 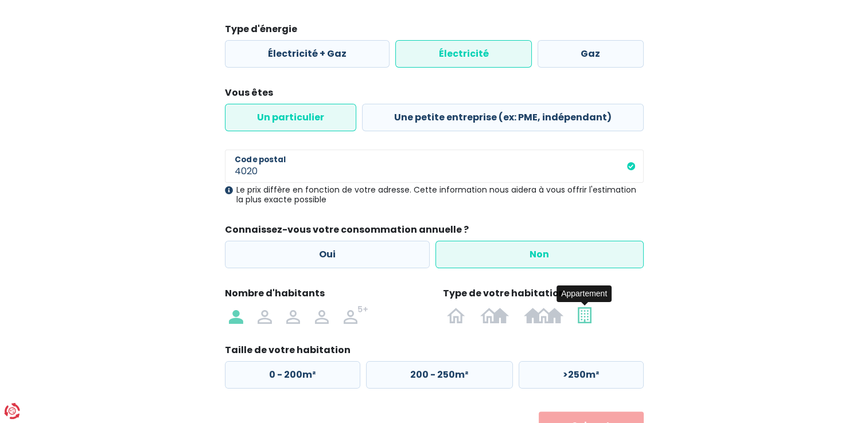 I want to click on img: Bâtiment ouvert, so click(x=456, y=315).